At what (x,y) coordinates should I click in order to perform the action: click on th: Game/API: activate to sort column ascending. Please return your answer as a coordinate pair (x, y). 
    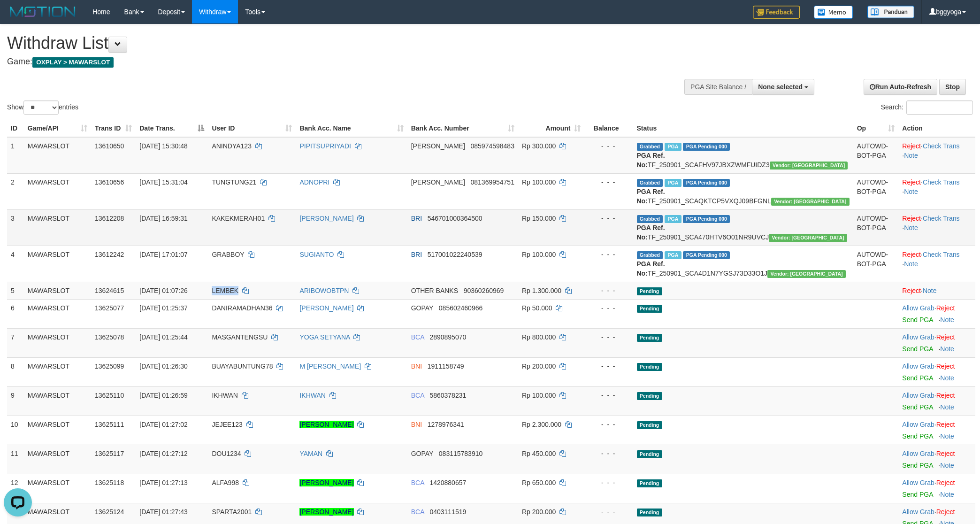
    Looking at the image, I should click on (57, 128).